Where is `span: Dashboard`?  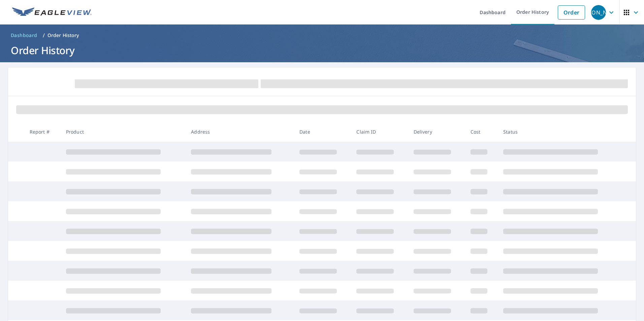
span: Dashboard is located at coordinates (24, 36).